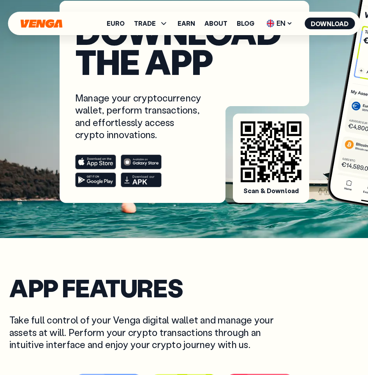 This screenshot has width=368, height=375. Describe the element at coordinates (145, 332) in the screenshot. I see `p: Take full control of your Venga digital wallet and manage your assets at will. Perform your crypt...` at that location.